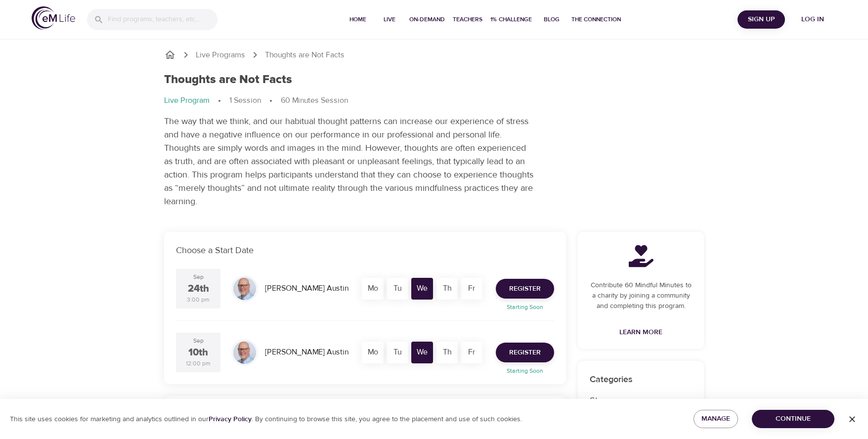 Image resolution: width=868 pixels, height=439 pixels. What do you see at coordinates (640, 332) in the screenshot?
I see `span: Learn More` at bounding box center [640, 332].